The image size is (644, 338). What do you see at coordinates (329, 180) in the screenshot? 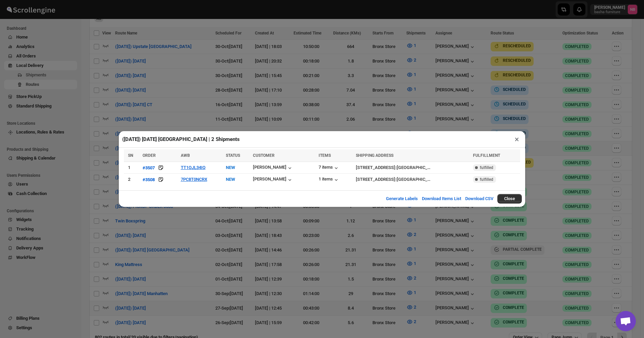
I see `button: 1 items` at bounding box center [329, 180].